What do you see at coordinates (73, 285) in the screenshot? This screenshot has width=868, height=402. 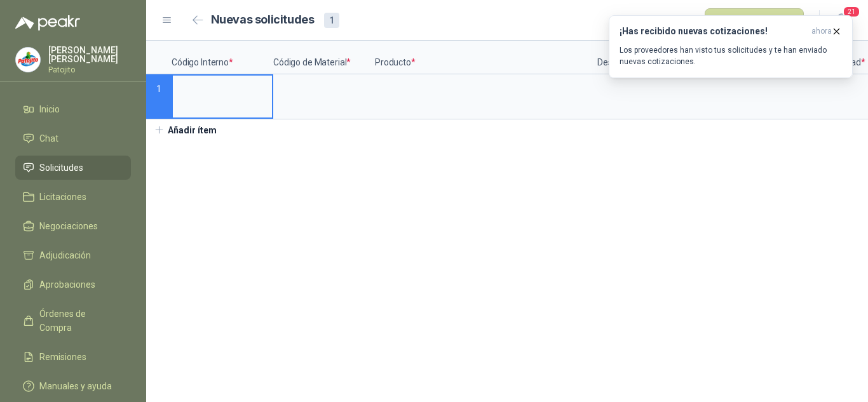 I see `a: Aprobaciones` at bounding box center [73, 285].